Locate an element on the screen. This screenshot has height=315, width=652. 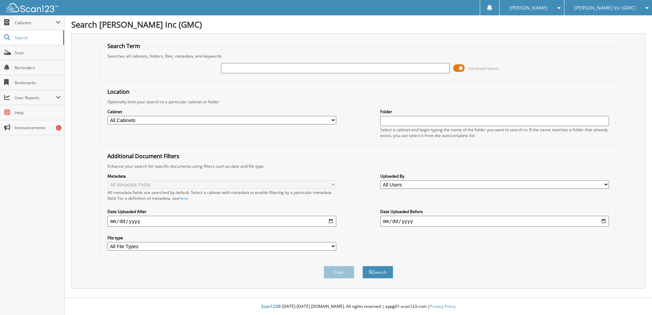
label: File type is located at coordinates (222, 238).